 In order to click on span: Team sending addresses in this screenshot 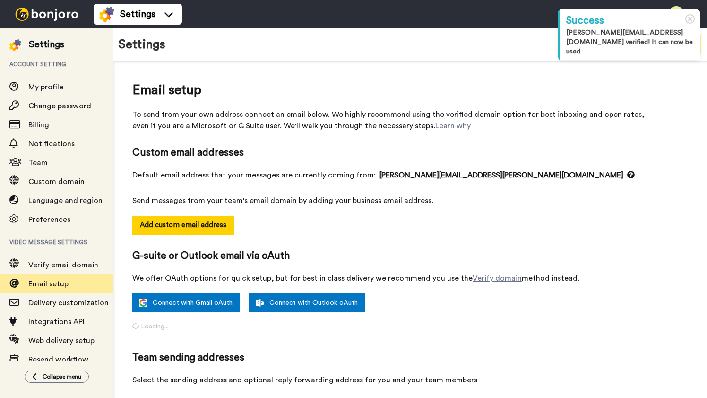, I will do `click(392, 357)`.